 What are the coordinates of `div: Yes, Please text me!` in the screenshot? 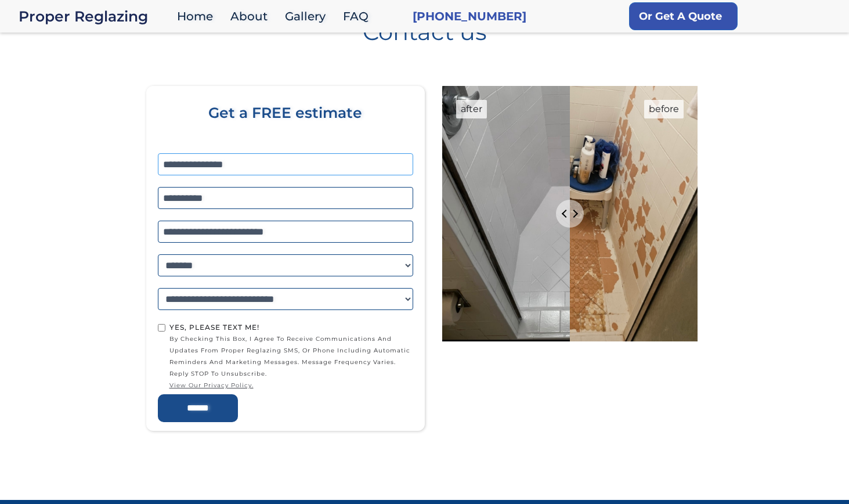 It's located at (291, 327).